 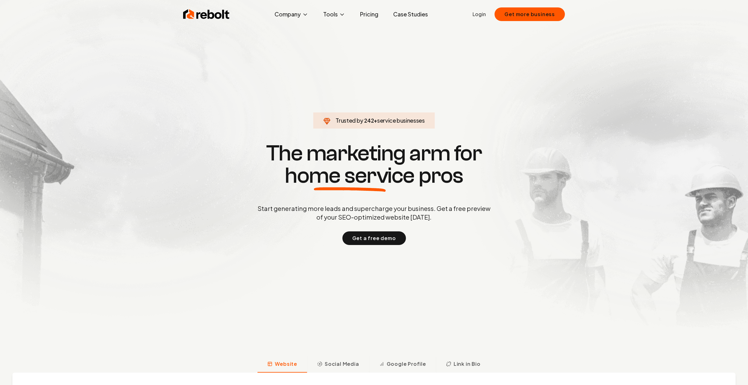 I want to click on img: Rebolt Logo, so click(x=206, y=14).